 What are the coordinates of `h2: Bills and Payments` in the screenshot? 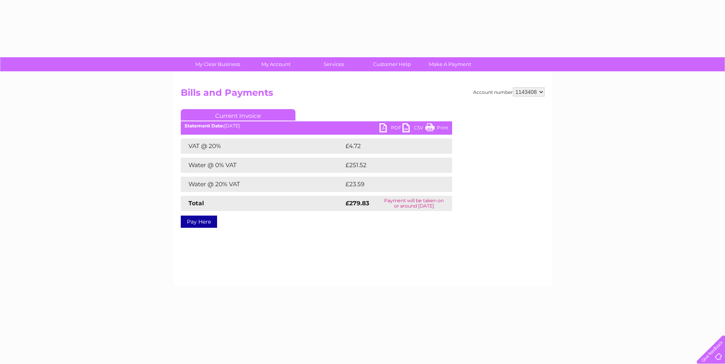 It's located at (363, 95).